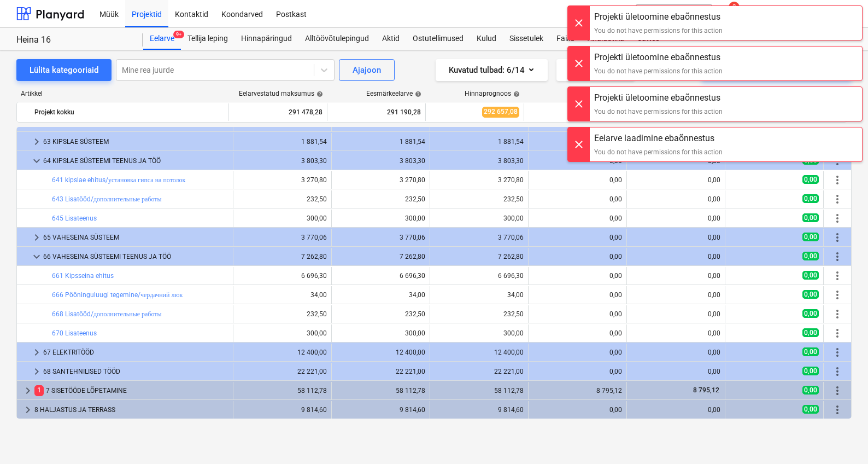 The height and width of the screenshot is (464, 868). What do you see at coordinates (131, 410) in the screenshot?
I see `div: 8 HALJASTUS JA TERRASS` at bounding box center [131, 410].